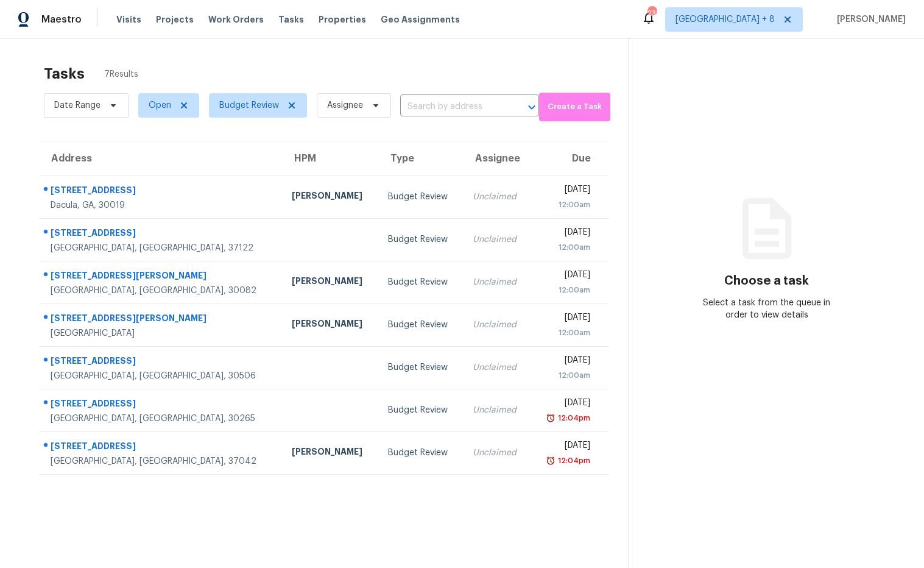 Image resolution: width=924 pixels, height=568 pixels. I want to click on div: Dacula, GA, 30019, so click(161, 205).